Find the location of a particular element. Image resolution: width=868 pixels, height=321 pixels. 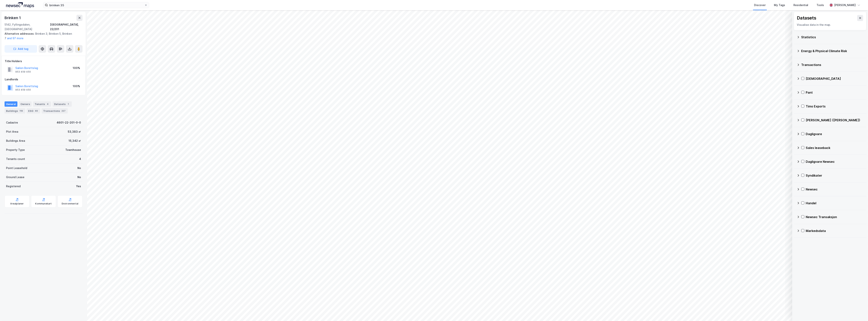

div: Registered is located at coordinates (13, 186).